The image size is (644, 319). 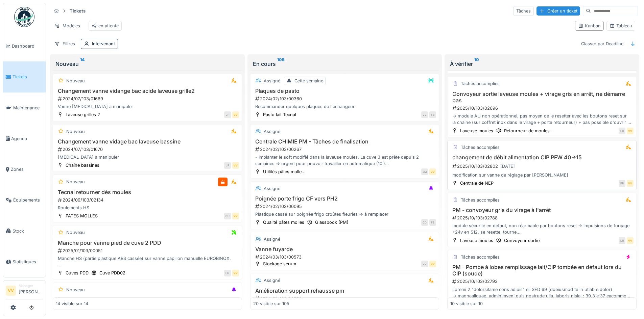 What do you see at coordinates (82, 64) in the screenshot?
I see `sup: 14` at bounding box center [82, 64].